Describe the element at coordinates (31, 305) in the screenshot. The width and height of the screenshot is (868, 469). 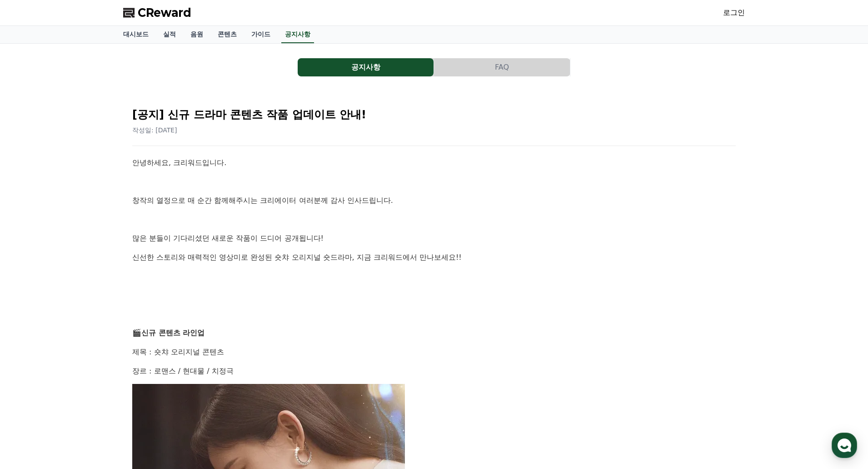
I see `span: 홈` at that location.